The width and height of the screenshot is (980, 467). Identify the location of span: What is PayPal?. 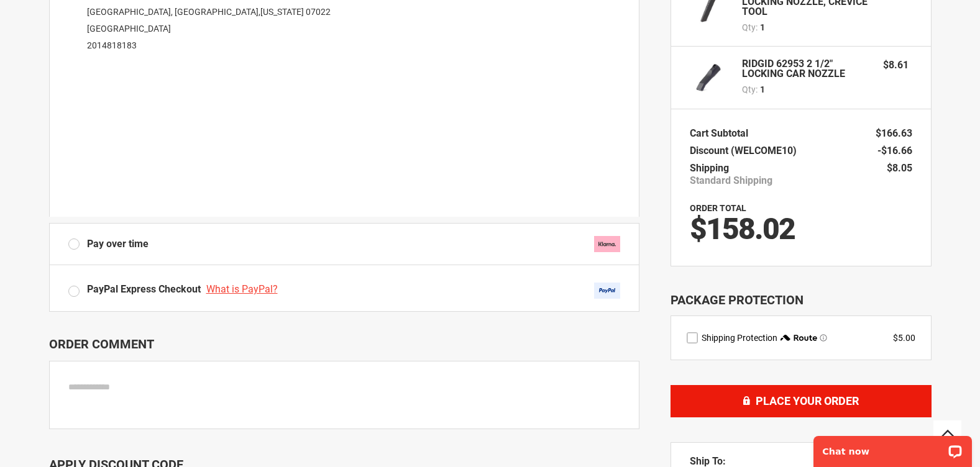
(242, 289).